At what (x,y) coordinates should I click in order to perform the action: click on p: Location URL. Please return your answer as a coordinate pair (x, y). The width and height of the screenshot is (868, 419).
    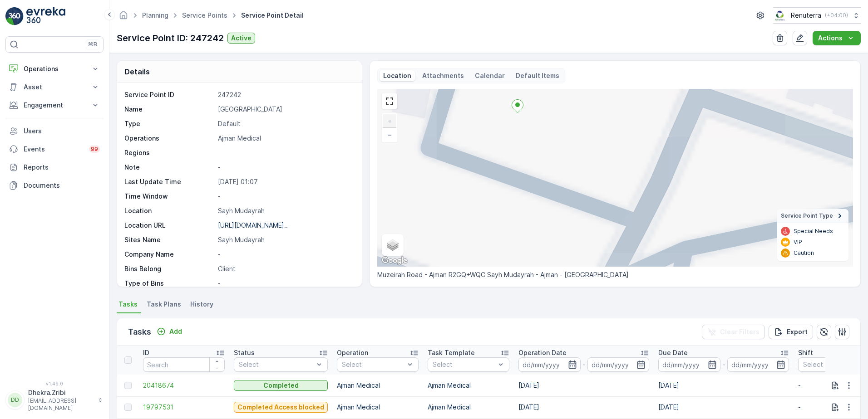
    Looking at the image, I should click on (170, 226).